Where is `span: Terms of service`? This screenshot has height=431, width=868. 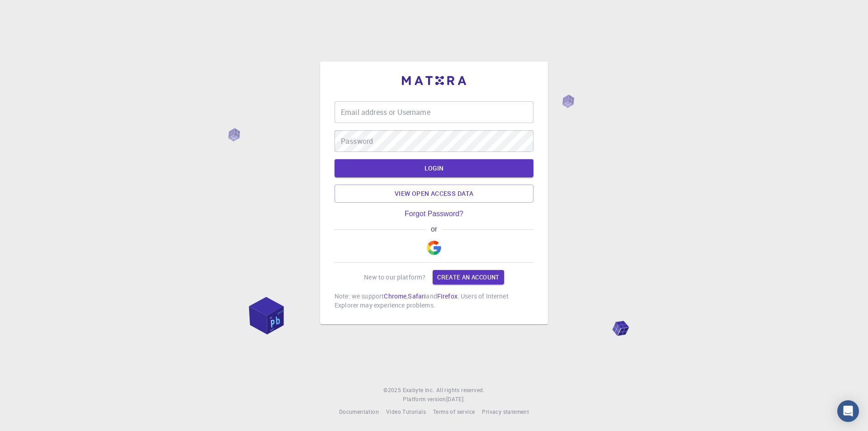
span: Terms of service is located at coordinates (454, 411).